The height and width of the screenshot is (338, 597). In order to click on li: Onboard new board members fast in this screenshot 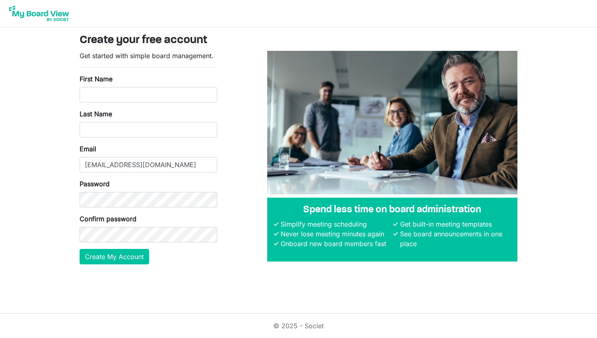, I will do `click(335, 243)`.